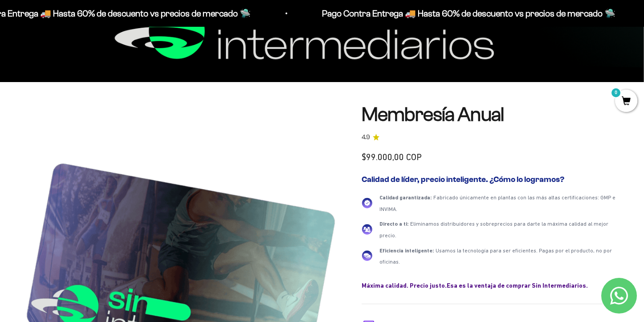 This screenshot has width=644, height=322. Describe the element at coordinates (496, 256) in the screenshot. I see `span: Usamos la tecnología para ser eficientes. Pagas por el producto, no por oficinas.` at that location.